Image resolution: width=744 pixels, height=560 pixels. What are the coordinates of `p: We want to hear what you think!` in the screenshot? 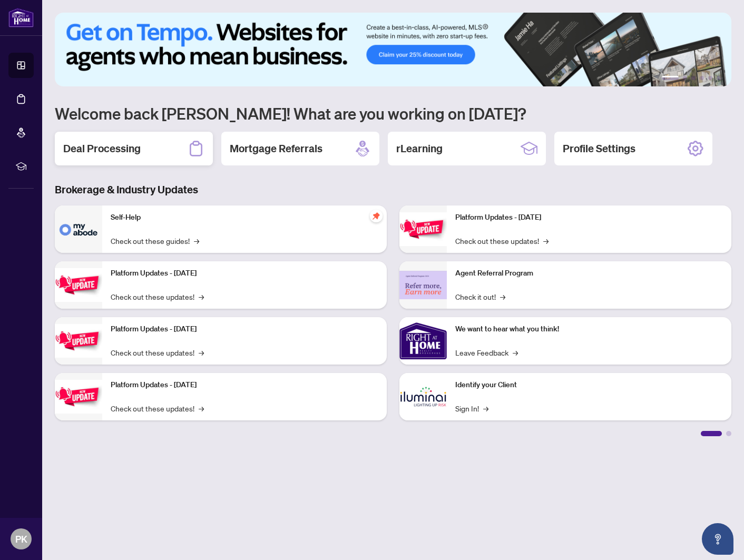 It's located at (589, 329).